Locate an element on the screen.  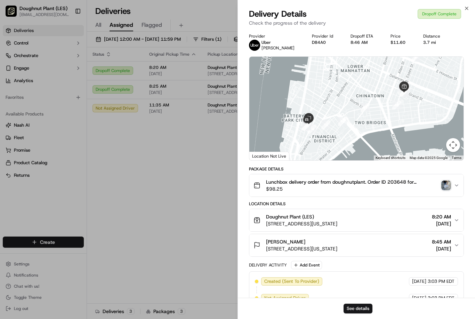
button: Map camera controls is located at coordinates (453, 145).